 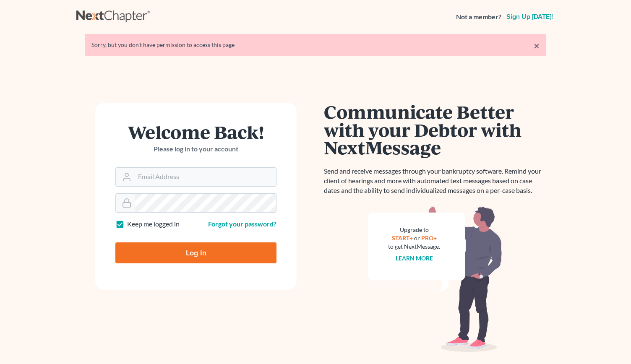 I want to click on h1: Welcome Back!, so click(x=196, y=132).